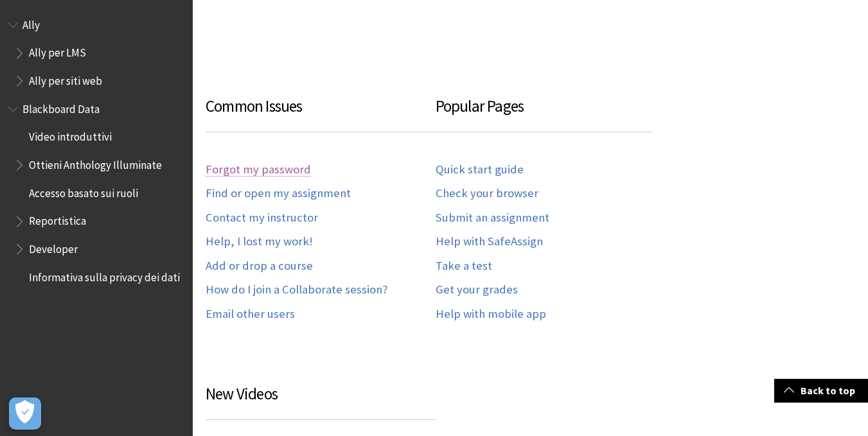 This screenshot has height=436, width=868. What do you see at coordinates (31, 22) in the screenshot?
I see `span: Ally` at bounding box center [31, 22].